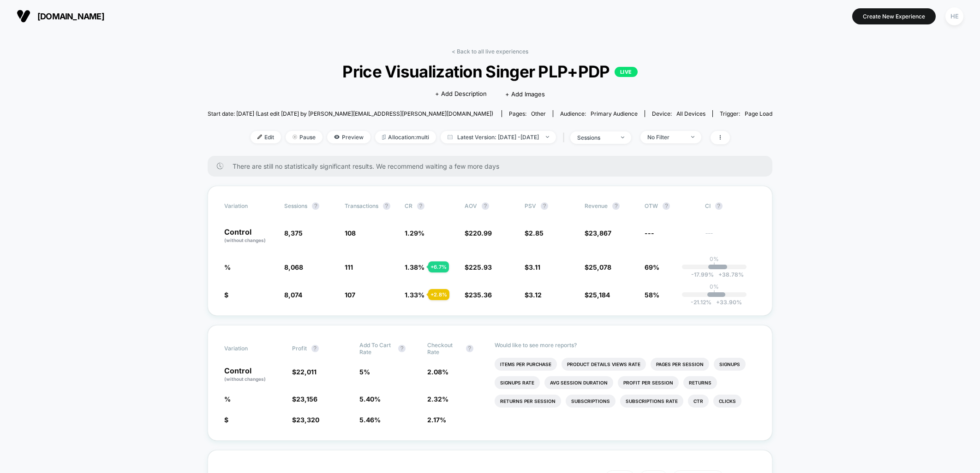 Image resolution: width=980 pixels, height=473 pixels. I want to click on span: 58%, so click(652, 295).